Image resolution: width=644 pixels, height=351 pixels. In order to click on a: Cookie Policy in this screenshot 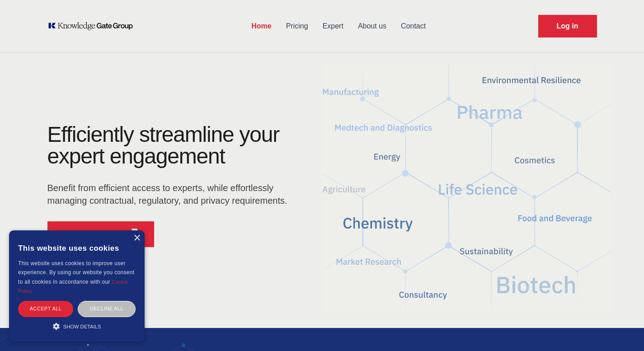, I will do `click(73, 287)`.